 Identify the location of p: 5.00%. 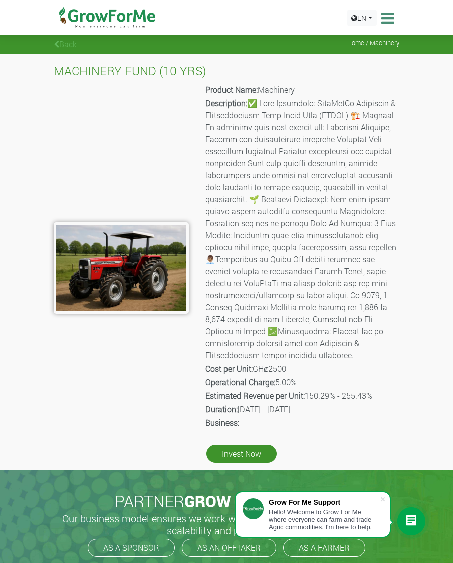
(301, 383).